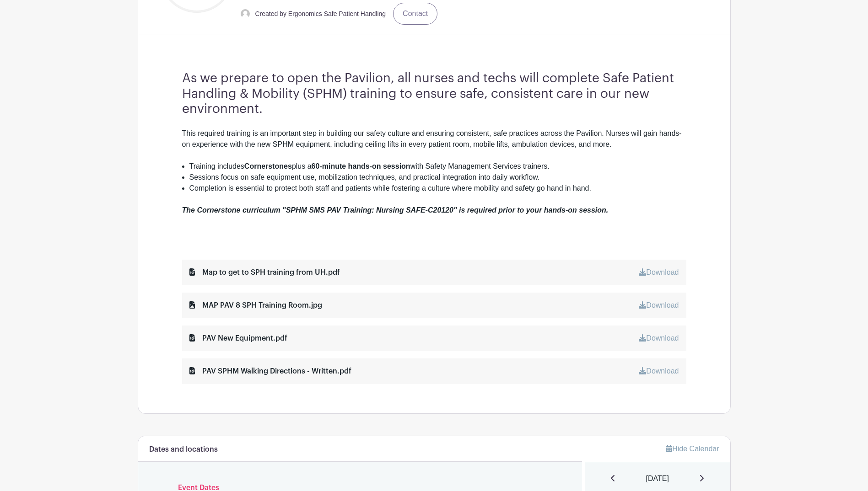  Describe the element at coordinates (438, 177) in the screenshot. I see `li: Sessions focus on safe equipment use, mobilization techniques, and practical integration into dai...` at that location.